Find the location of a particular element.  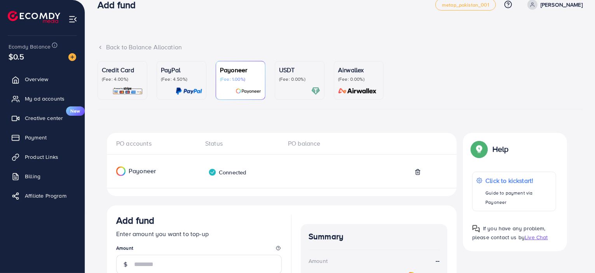

div: Status is located at coordinates (240, 143).